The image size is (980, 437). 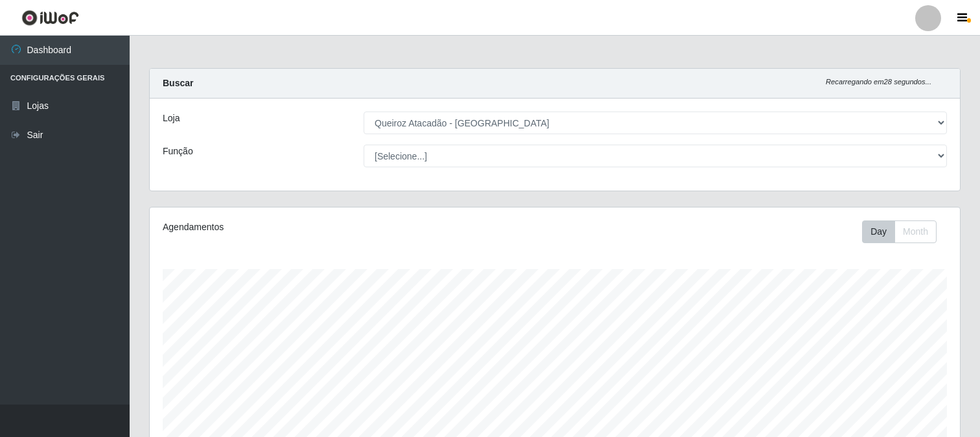 What do you see at coordinates (879, 232) in the screenshot?
I see `button: Day` at bounding box center [879, 232].